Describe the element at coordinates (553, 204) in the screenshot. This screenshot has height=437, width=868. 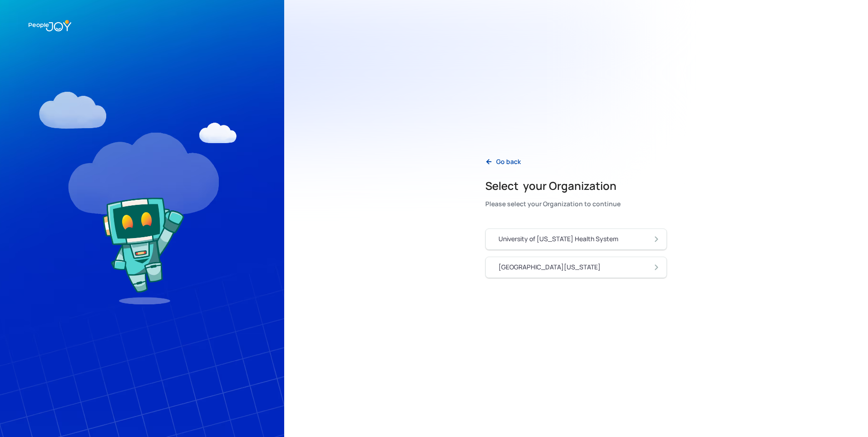
I see `div: Please select your Organization to continue` at that location.